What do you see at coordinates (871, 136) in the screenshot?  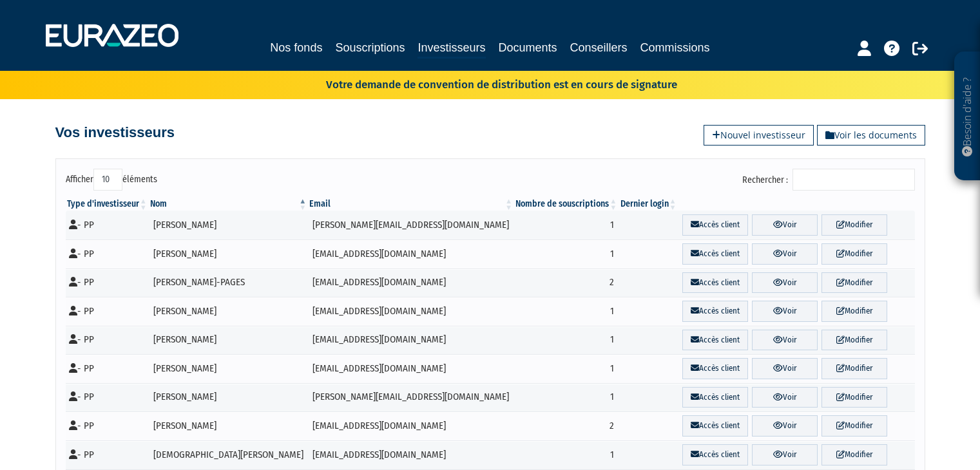 I see `a: Voir les documents` at bounding box center [871, 136].